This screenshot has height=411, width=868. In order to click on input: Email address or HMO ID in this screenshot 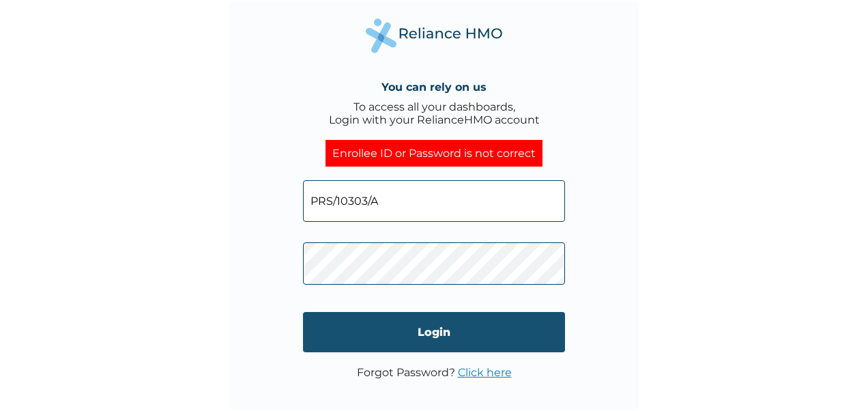, I will do `click(434, 200)`.